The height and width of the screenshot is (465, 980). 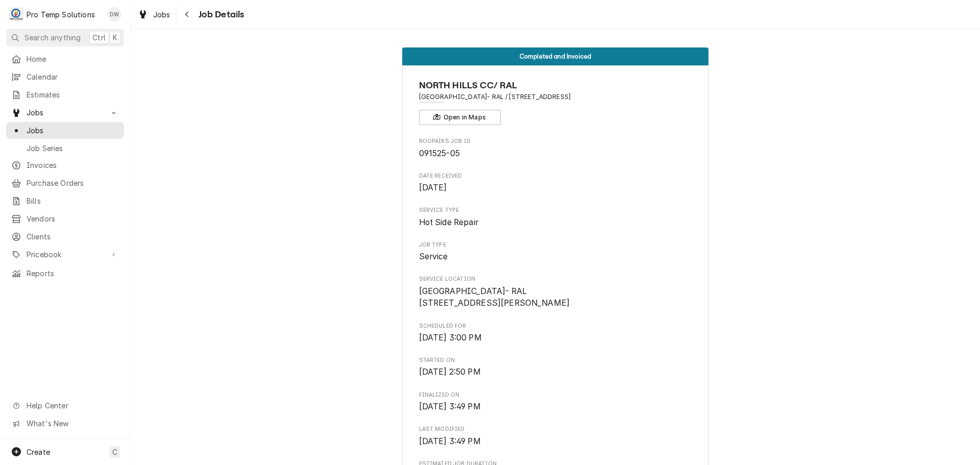 What do you see at coordinates (556, 97) in the screenshot?
I see `span: Address` at bounding box center [556, 97].